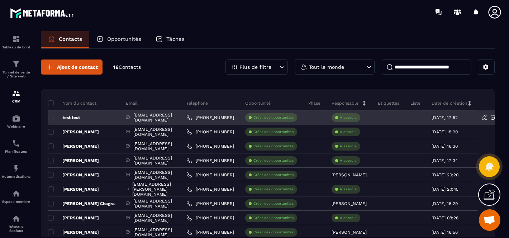  What do you see at coordinates (72, 103) in the screenshot?
I see `p: Nom du contact` at bounding box center [72, 103].